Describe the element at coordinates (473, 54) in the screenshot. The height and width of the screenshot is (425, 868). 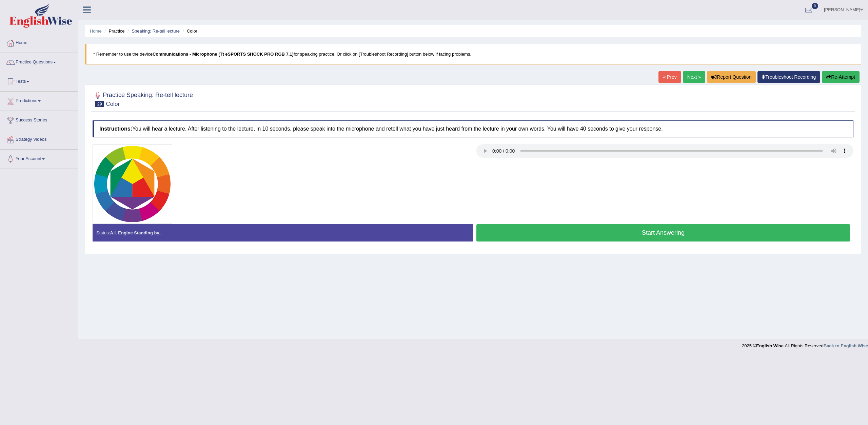
I see `blockquote: * Remember to use the device for speaking practice. Or click on [Troubleshoot Recording] button b...` at that location.